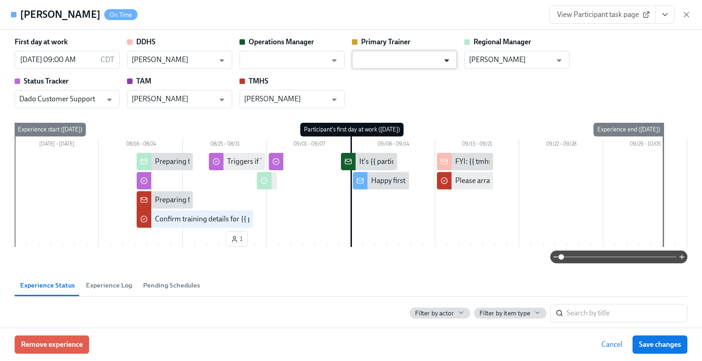  Describe the element at coordinates (258, 81) in the screenshot. I see `strong: TMHS` at that location.